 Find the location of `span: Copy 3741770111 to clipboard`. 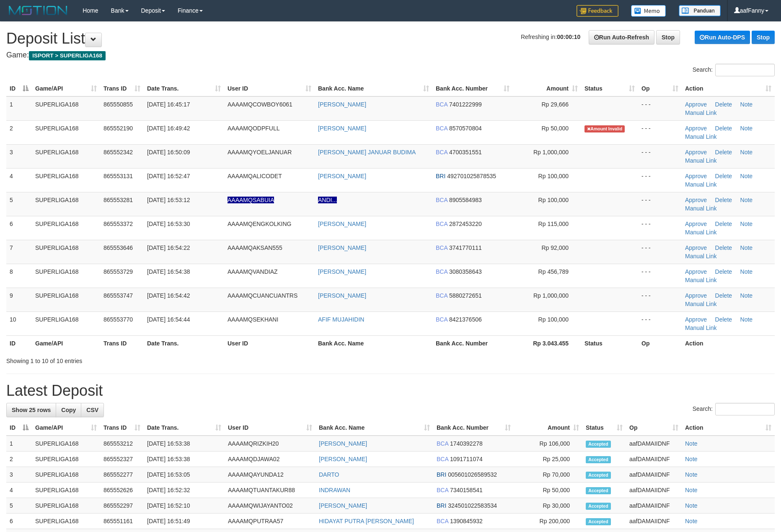

span: Copy 3741770111 to clipboard is located at coordinates (466, 248).